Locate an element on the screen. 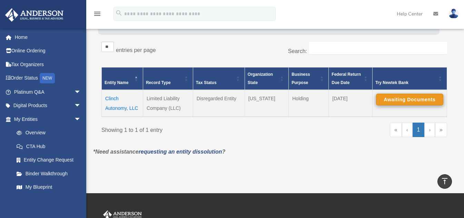 This screenshot has height=218, width=464. button: Awaiting Documents is located at coordinates (410, 100).